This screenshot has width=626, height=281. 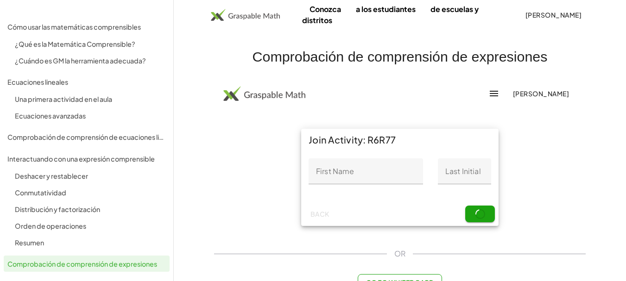 What do you see at coordinates (81, 159) in the screenshot?
I see `font: Interactuando con una expresión comprensible` at bounding box center [81, 159].